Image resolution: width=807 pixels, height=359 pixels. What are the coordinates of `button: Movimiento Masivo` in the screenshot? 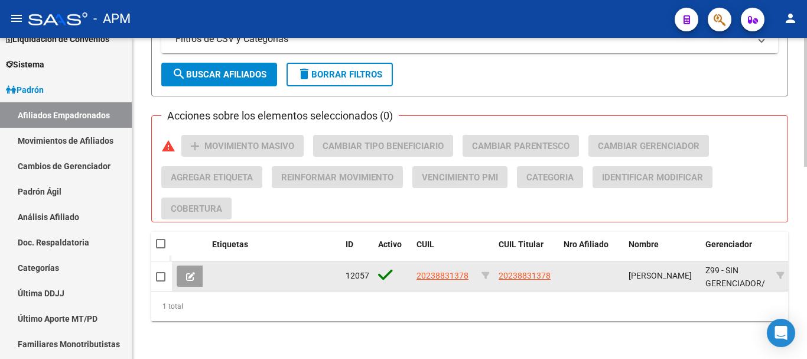 It's located at (242, 145).